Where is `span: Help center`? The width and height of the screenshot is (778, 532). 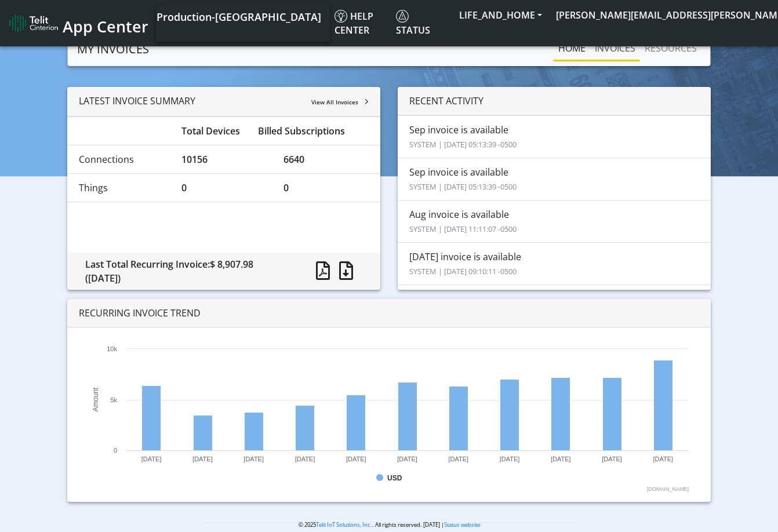
span: Help center is located at coordinates (354, 23).